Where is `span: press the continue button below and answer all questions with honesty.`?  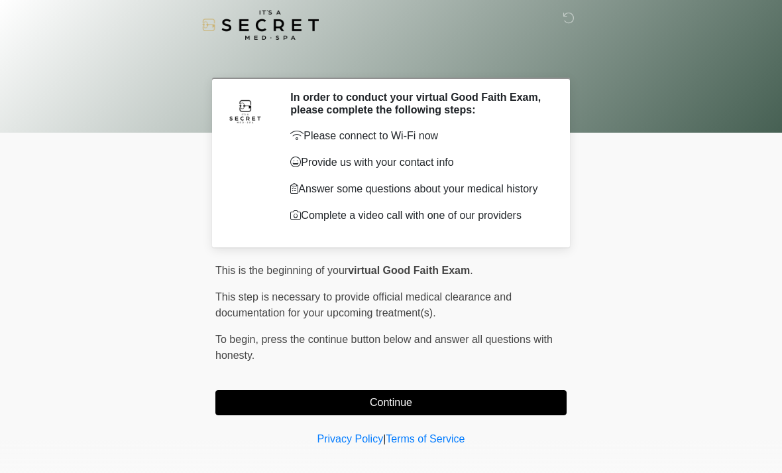 span: press the continue button below and answer all questions with honesty. is located at coordinates (384, 347).